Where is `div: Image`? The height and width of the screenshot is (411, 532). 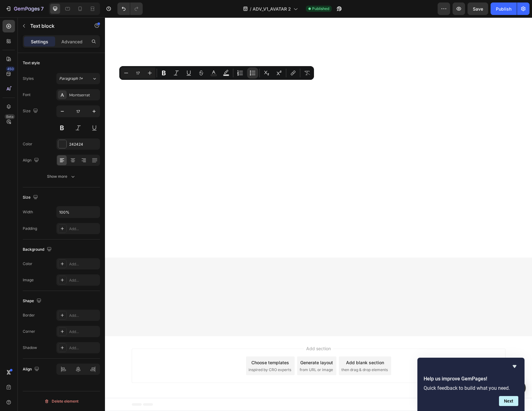
div: Image is located at coordinates (28, 280).